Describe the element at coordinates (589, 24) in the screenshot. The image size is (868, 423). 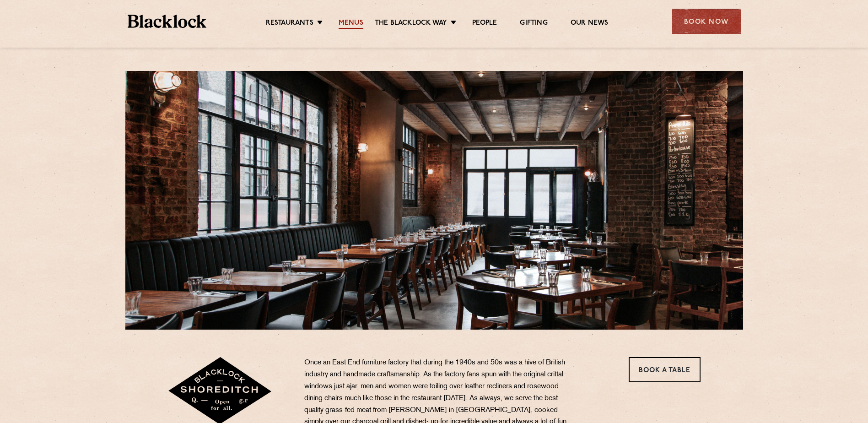
I see `a: Our News` at that location.